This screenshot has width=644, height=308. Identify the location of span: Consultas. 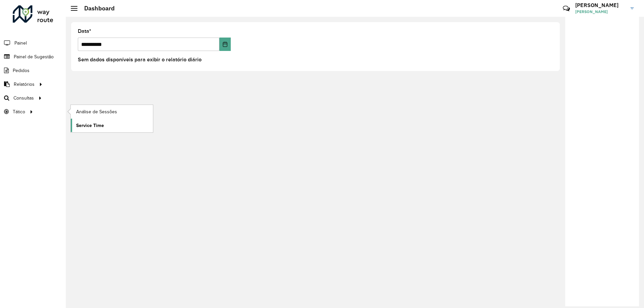
(23, 98).